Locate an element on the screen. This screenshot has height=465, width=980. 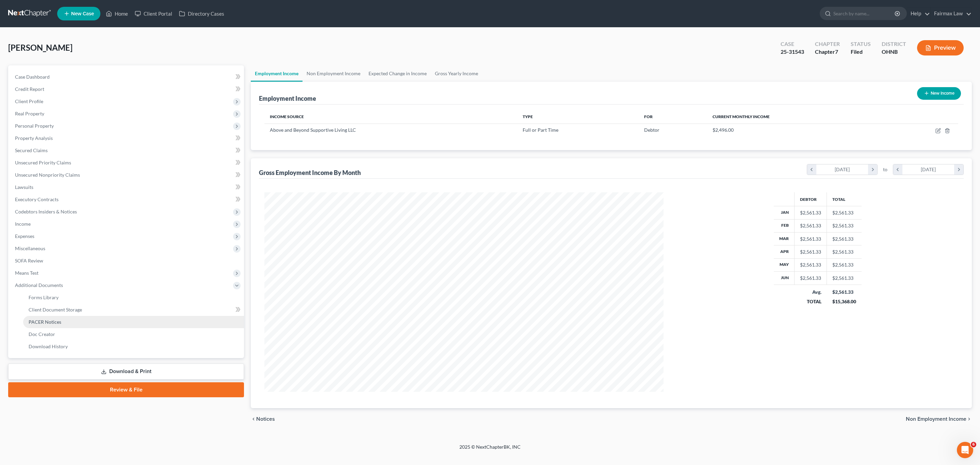
a: Non Employment Income is located at coordinates (334, 74).